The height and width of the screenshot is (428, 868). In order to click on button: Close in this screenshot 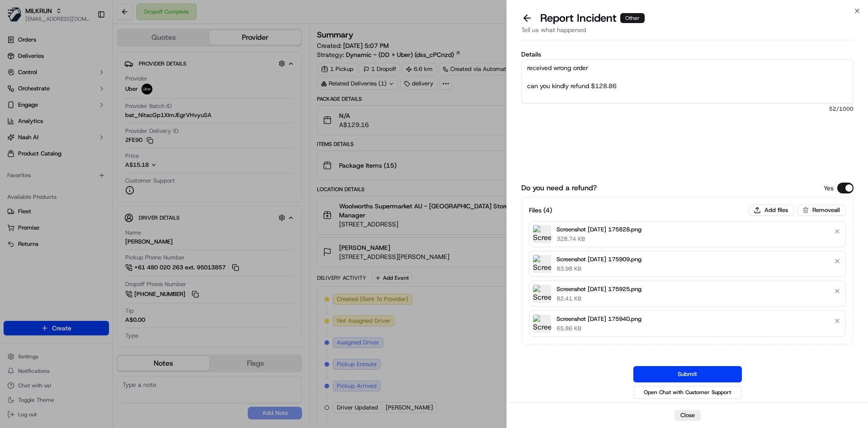, I will do `click(687, 415)`.